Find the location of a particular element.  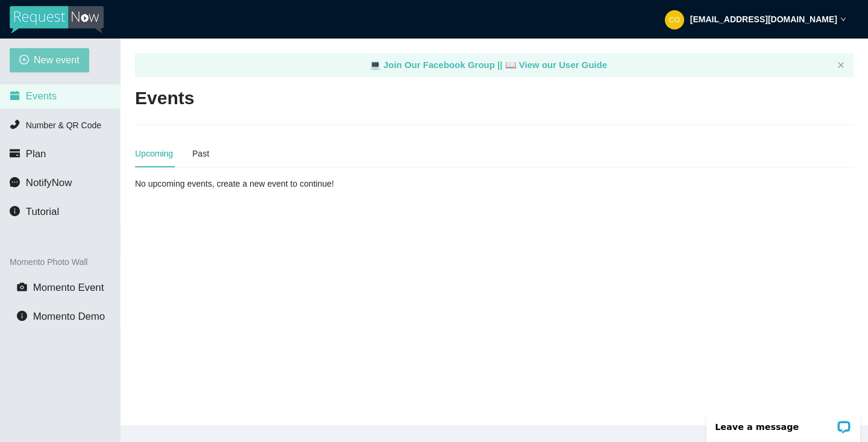

img: RequestNow is located at coordinates (57, 20).